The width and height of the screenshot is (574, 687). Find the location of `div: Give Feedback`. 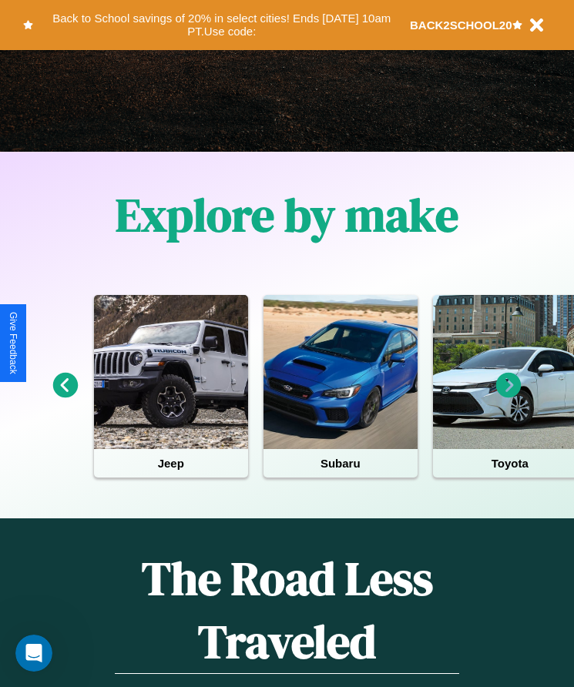

div: Give Feedback is located at coordinates (13, 343).